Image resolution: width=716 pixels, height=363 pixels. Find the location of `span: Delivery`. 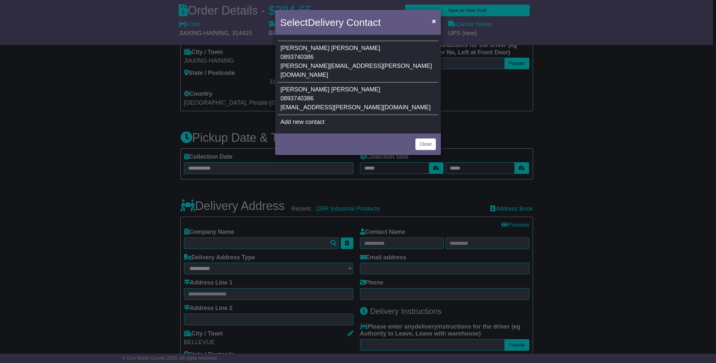

span: Delivery is located at coordinates (326, 22).